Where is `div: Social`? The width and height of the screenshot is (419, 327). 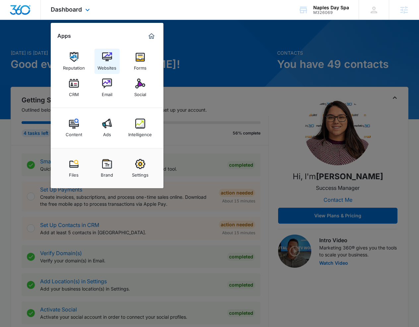
div: Social is located at coordinates (140, 93).